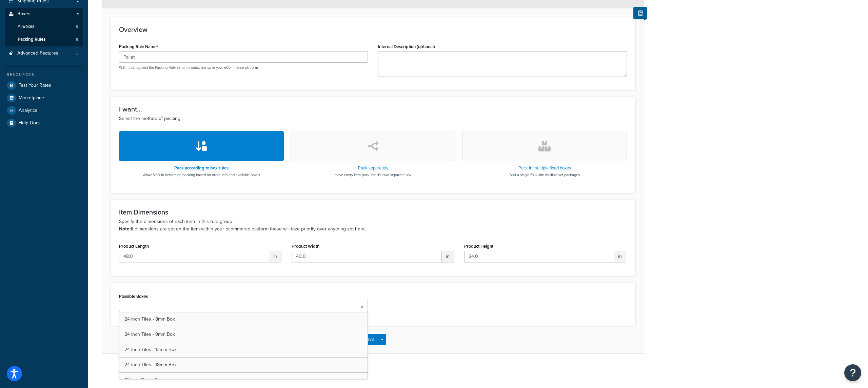  Describe the element at coordinates (134, 297) in the screenshot. I see `label: Possible Boxes` at that location.